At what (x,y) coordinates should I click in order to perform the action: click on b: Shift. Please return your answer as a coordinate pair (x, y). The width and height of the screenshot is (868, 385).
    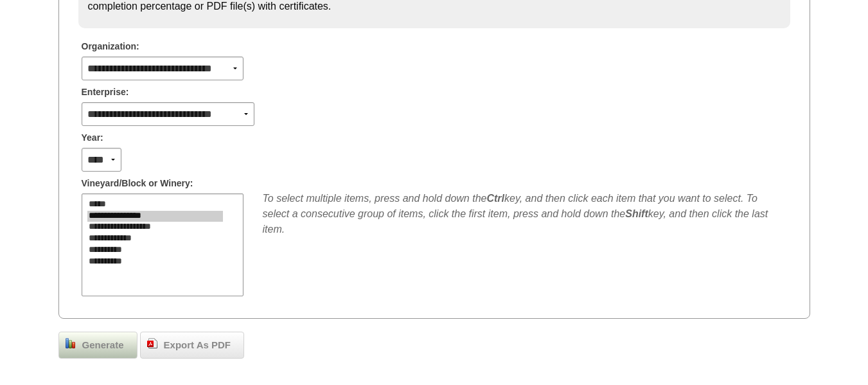
    Looking at the image, I should click on (637, 214).